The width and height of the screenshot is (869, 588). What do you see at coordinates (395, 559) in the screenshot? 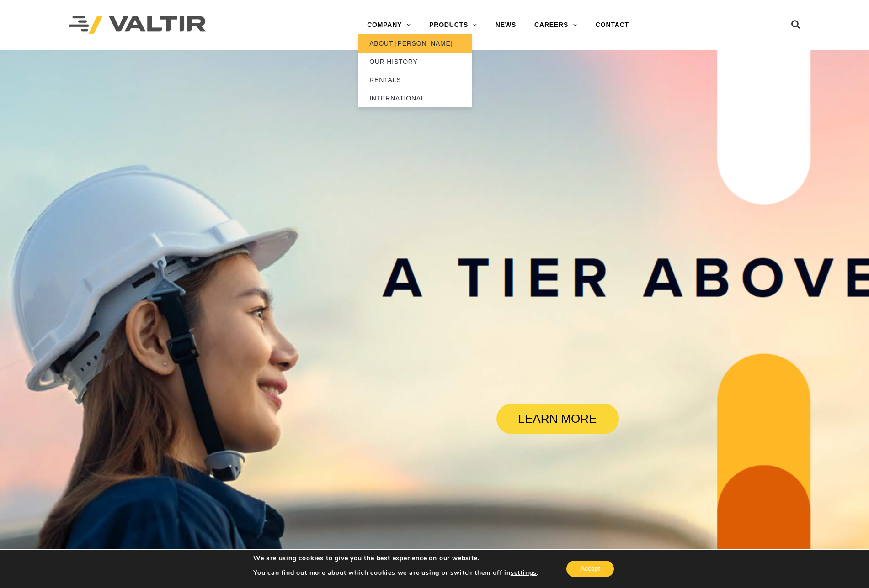
I see `p: We are using cookies to give you the best experience on our website.` at bounding box center [395, 559].